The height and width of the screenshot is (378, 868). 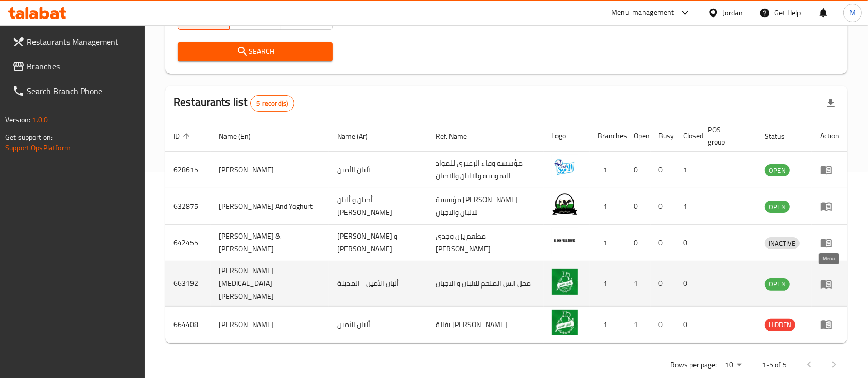 I want to click on img: Alban Alameen, so click(x=565, y=323).